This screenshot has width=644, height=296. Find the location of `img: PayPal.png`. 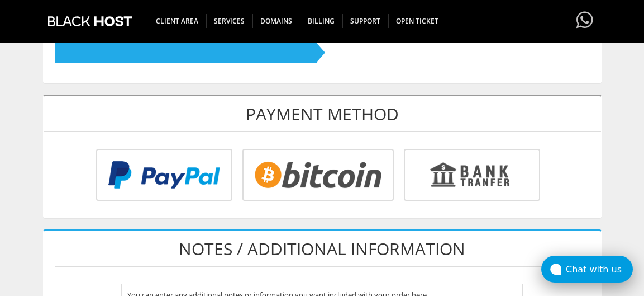

img: PayPal.png is located at coordinates (164, 175).